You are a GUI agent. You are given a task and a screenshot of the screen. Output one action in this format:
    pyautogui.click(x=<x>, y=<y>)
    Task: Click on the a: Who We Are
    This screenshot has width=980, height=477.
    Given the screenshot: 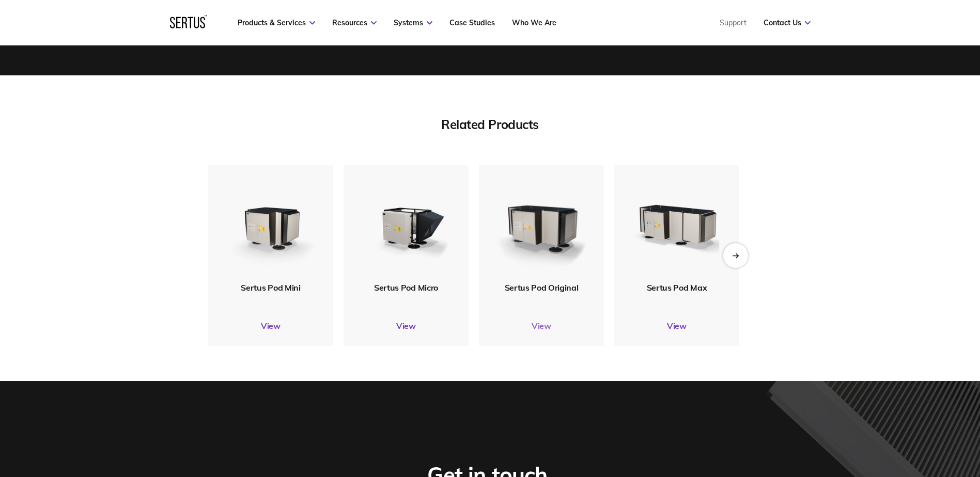 What is the action you would take?
    pyautogui.click(x=534, y=23)
    